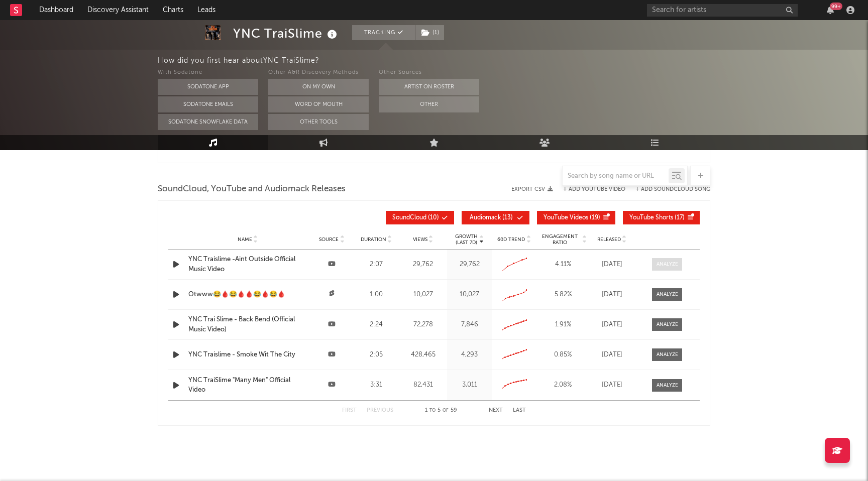 This screenshot has width=868, height=481. What do you see at coordinates (609, 239) in the screenshot?
I see `span: Released` at bounding box center [609, 239].